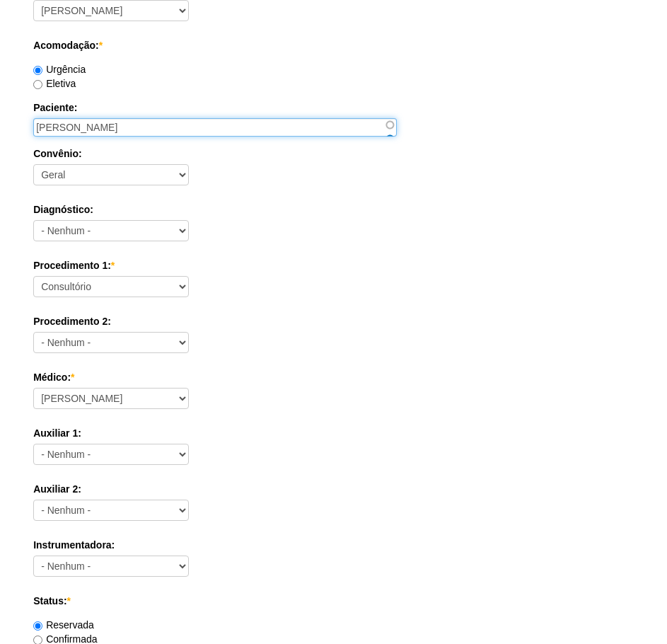  I want to click on label: Status:, so click(333, 601).